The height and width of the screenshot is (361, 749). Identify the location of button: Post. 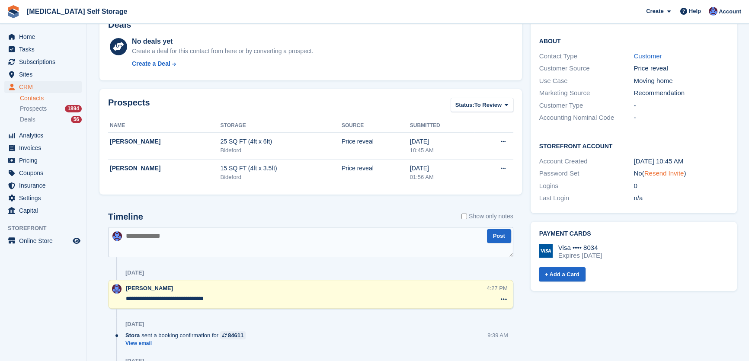
(499, 236).